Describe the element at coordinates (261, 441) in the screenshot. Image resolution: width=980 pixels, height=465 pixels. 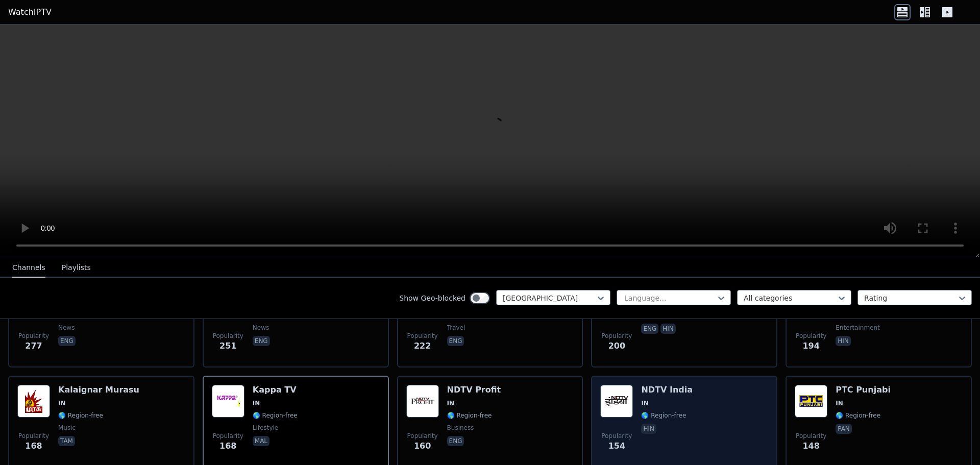
I see `p: mal` at that location.